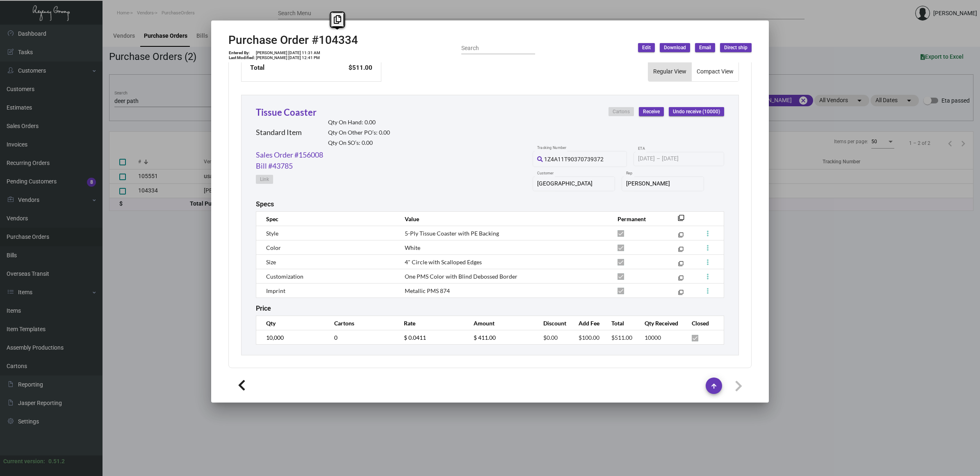  I want to click on span: Download, so click(675, 48).